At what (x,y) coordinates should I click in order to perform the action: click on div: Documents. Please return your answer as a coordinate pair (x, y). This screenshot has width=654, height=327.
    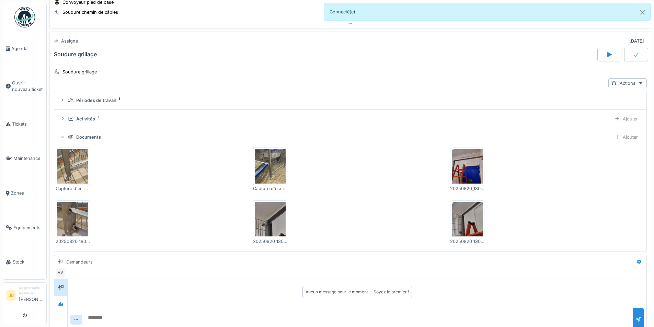
    Looking at the image, I should click on (89, 137).